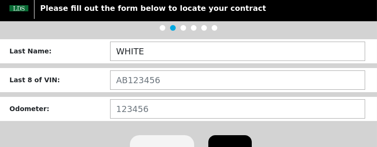 This screenshot has height=147, width=377. What do you see at coordinates (237, 80) in the screenshot?
I see `input: AB123456` at bounding box center [237, 80].